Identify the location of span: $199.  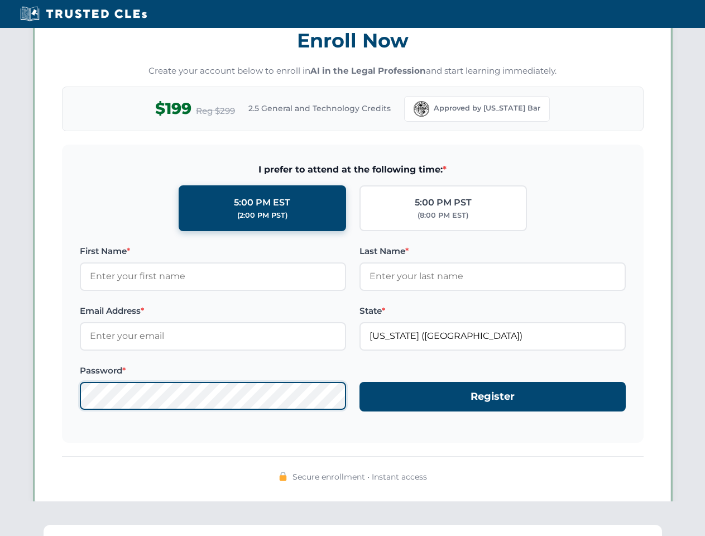
(173, 108).